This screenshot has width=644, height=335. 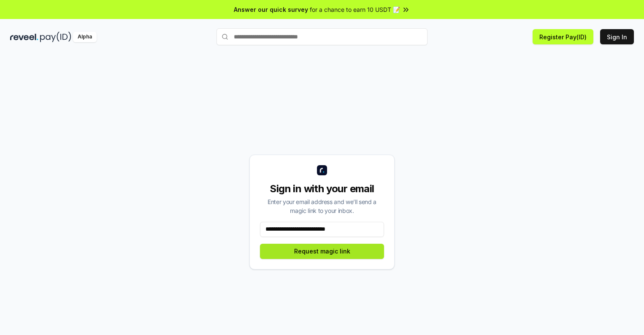 What do you see at coordinates (322, 206) in the screenshot?
I see `div: Enter your email address and we’ll send a magic link to your inbox.` at bounding box center [322, 206].